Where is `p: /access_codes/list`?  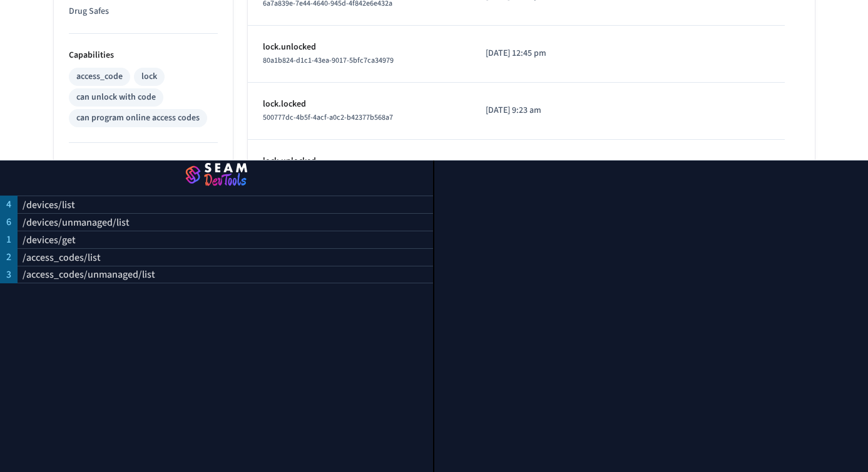
p: /access_codes/list is located at coordinates (62, 258).